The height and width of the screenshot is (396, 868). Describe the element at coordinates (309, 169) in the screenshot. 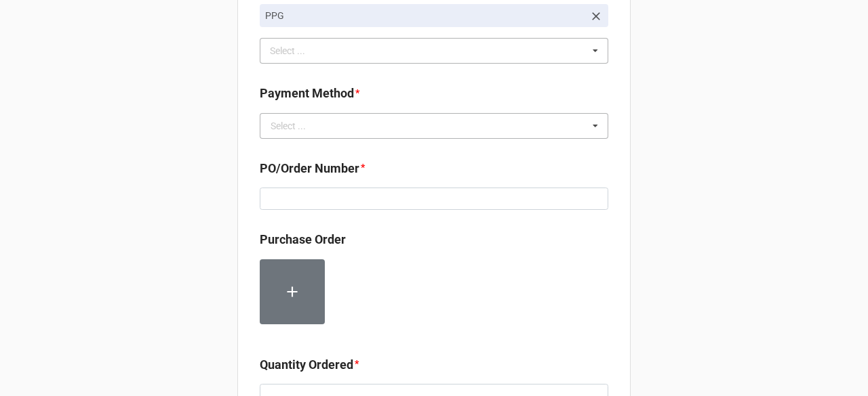

I see `label: PO/Order Number` at that location.